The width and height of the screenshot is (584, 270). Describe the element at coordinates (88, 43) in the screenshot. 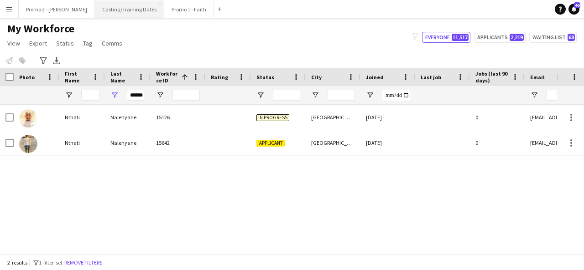

I see `a: Tag` at that location.